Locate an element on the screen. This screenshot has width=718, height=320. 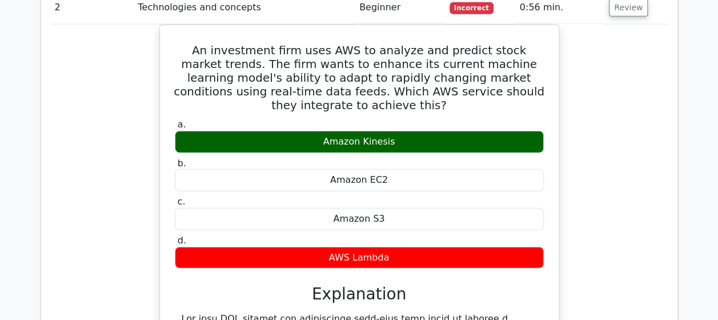
span: b. is located at coordinates (182, 163).